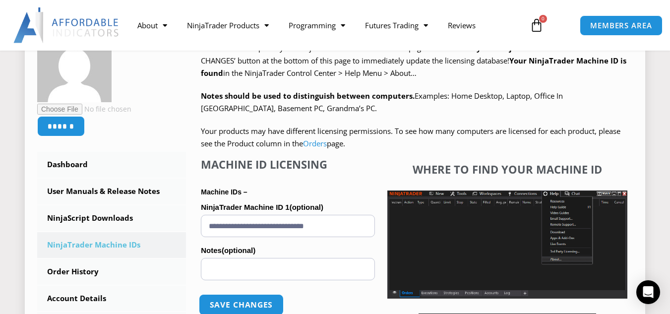 The height and width of the screenshot is (314, 670). Describe the element at coordinates (112, 245) in the screenshot. I see `a: NinjaTrader Machine IDs` at that location.